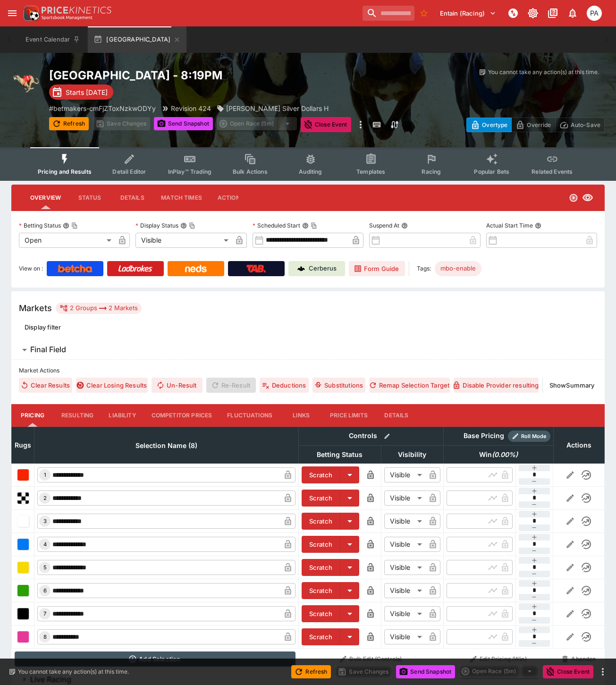  I want to click on span: Betting Status, so click(339, 455).